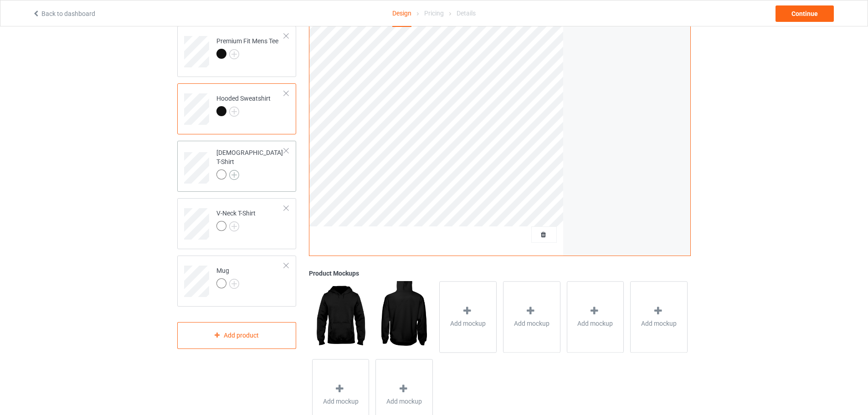 The width and height of the screenshot is (868, 415). Describe the element at coordinates (64, 13) in the screenshot. I see `a: Back to dashboard` at that location.